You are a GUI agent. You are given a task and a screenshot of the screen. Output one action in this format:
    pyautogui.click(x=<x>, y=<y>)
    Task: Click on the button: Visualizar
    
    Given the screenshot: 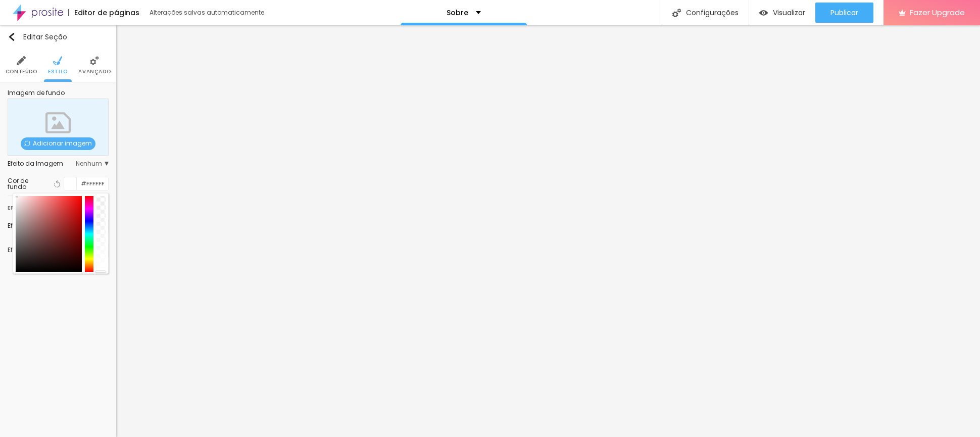 What is the action you would take?
    pyautogui.click(x=782, y=13)
    